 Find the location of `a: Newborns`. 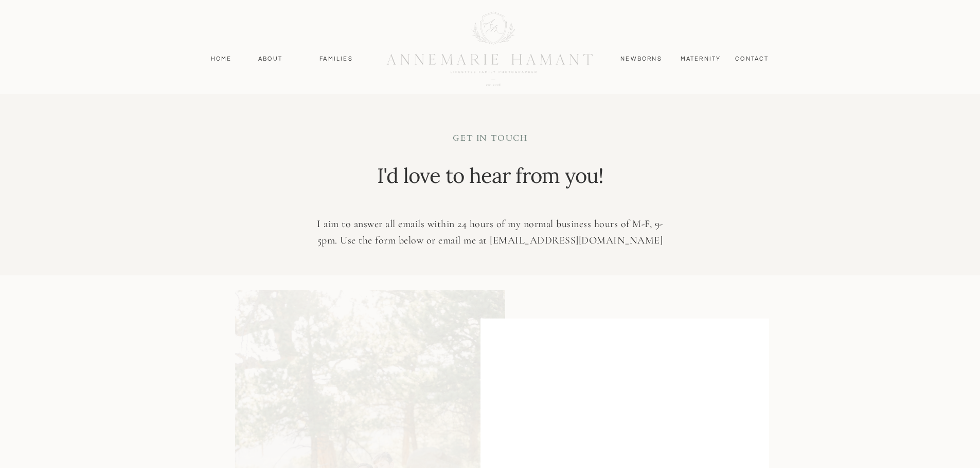

a: Newborns is located at coordinates (641, 59).